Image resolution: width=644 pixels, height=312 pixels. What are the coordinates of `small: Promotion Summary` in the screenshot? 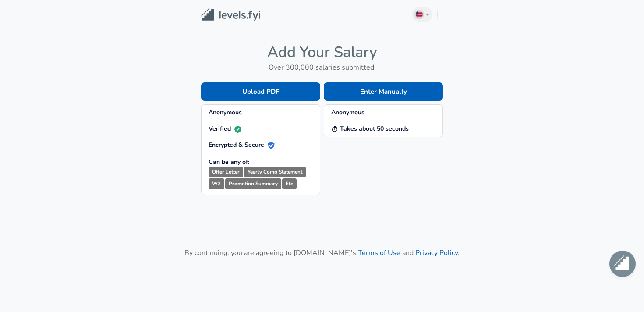 It's located at (253, 183).